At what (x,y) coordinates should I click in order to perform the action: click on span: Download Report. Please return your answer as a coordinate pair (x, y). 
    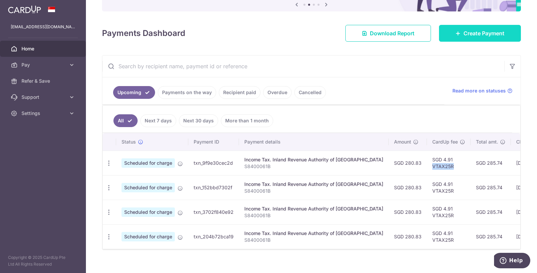
    Looking at the image, I should click on (392, 33).